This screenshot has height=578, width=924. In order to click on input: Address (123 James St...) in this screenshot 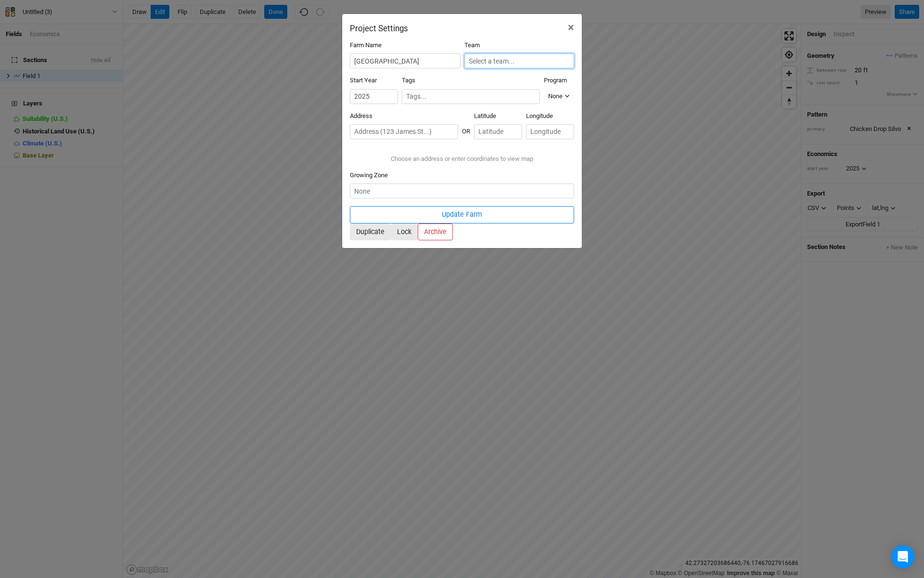, I will do `click(404, 131)`.